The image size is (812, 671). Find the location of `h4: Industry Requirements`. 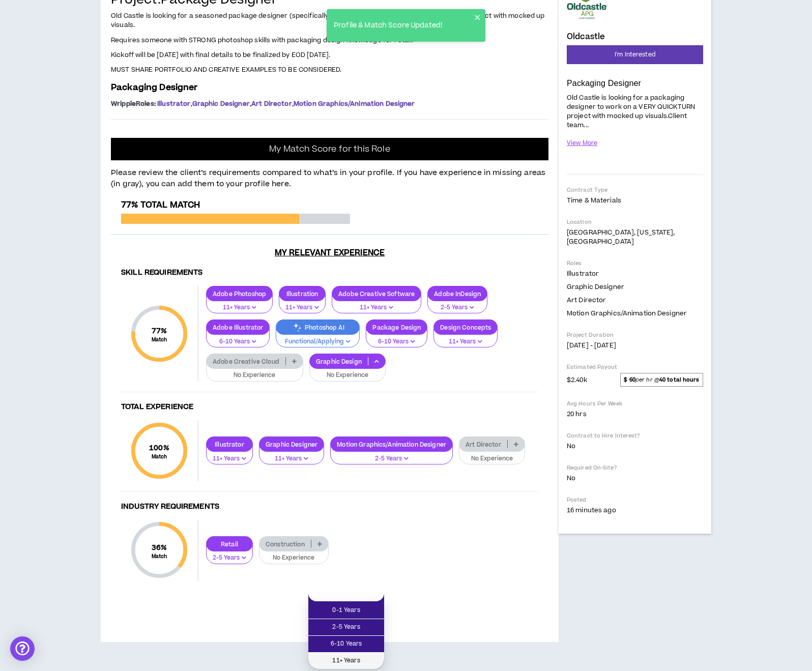

h4: Industry Requirements is located at coordinates (330, 507).